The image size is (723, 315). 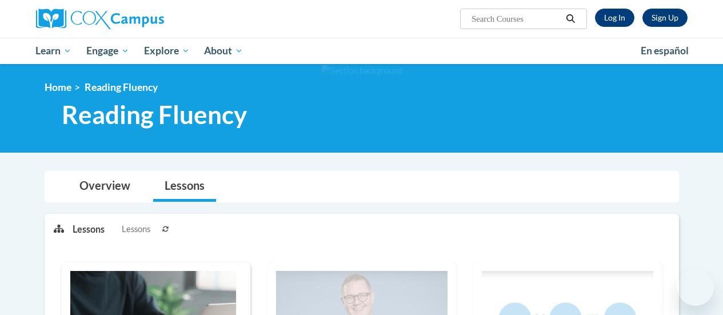 I want to click on a: Cox Campus, so click(x=139, y=19).